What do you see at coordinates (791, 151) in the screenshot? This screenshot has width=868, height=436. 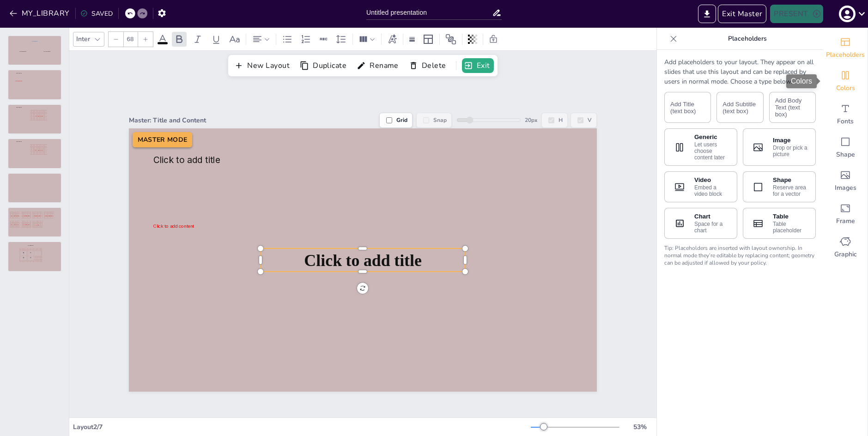 I see `div: Drop or pick a picture` at bounding box center [791, 151].